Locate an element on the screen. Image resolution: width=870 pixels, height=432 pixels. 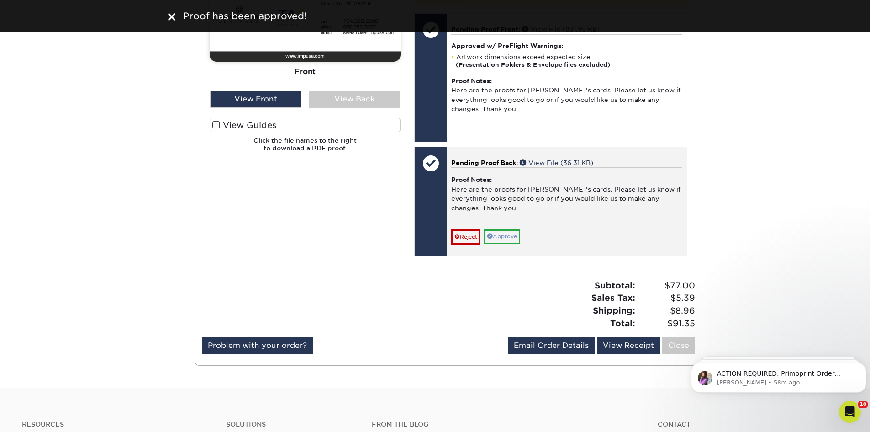
span: Proof has been approved! is located at coordinates (245, 16).